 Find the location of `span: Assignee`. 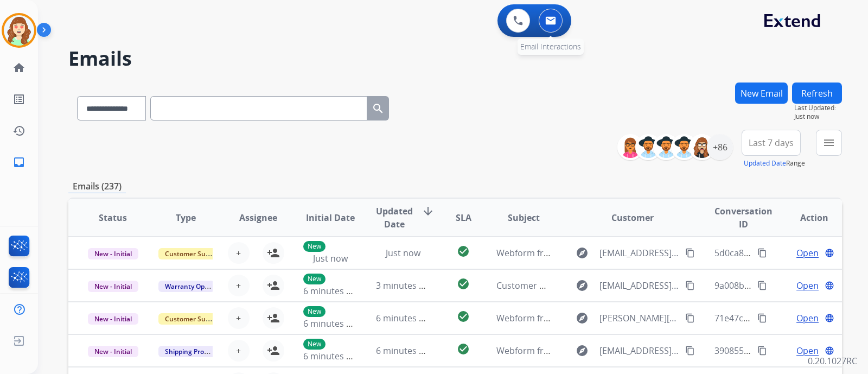

span: Assignee is located at coordinates (258, 217).